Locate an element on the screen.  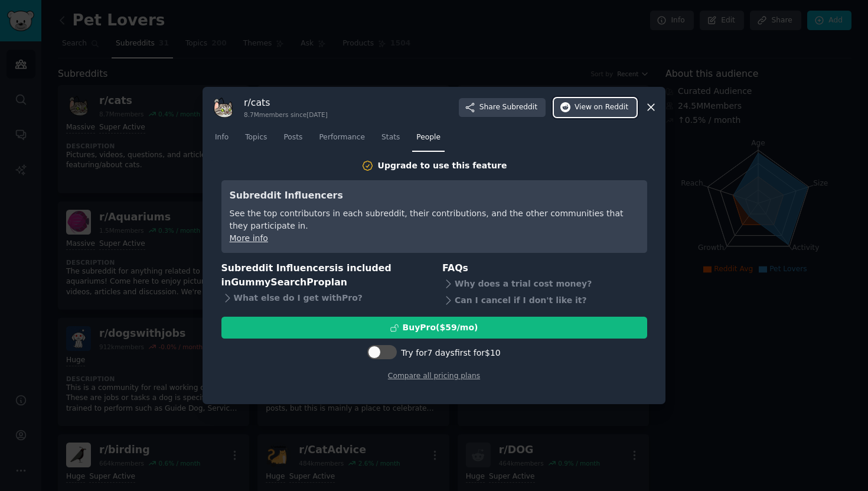
div: Can I cancel if I don't like it? is located at coordinates (545, 300).